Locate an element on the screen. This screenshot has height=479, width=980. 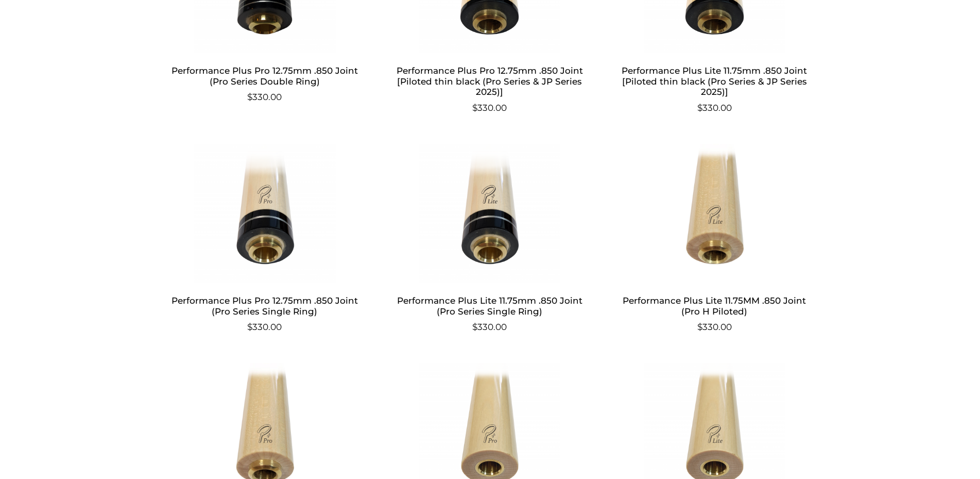
img: Performance Plus Pro 12.75mm .850 Joint (Pro Series Single Ring) is located at coordinates (265, 213).